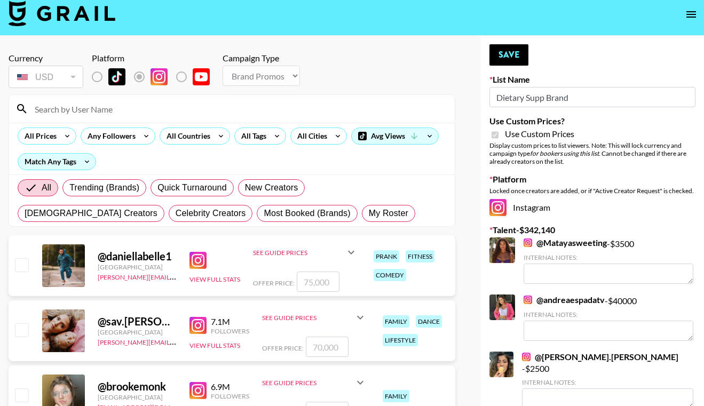 The image size is (704, 406). What do you see at coordinates (386, 256) in the screenshot?
I see `div: prank` at bounding box center [386, 256].